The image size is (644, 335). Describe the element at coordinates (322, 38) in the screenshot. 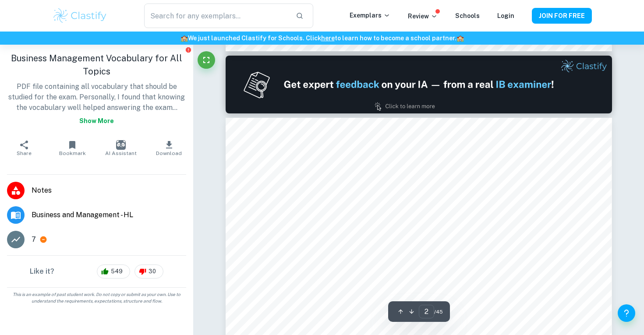

I see `h6: We just launched Clastify for Schools. Click to learn how to become a school partner.` at that location.